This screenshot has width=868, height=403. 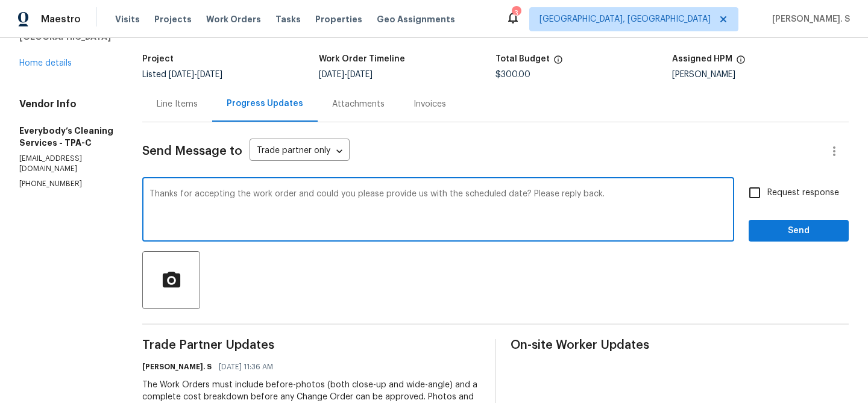 I want to click on span: Trade Partner Updates, so click(x=311, y=346).